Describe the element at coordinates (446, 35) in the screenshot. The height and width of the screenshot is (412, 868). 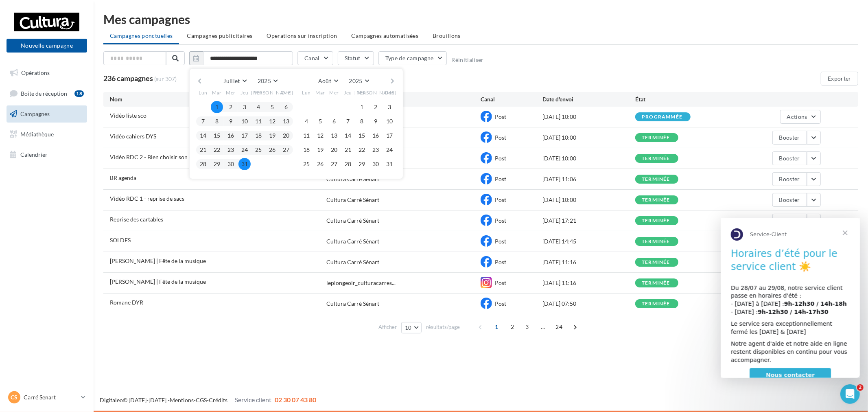
I see `span: Brouillons` at that location.